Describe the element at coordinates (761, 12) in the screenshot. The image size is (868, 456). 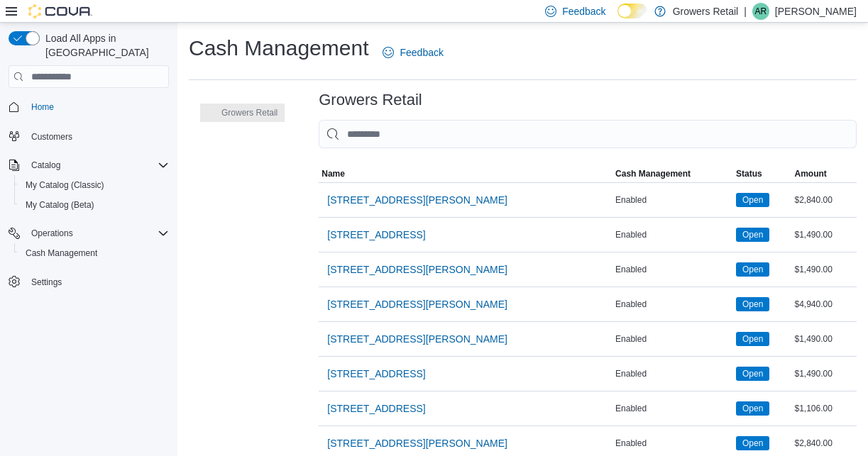
I see `div: Ana Romano` at that location.